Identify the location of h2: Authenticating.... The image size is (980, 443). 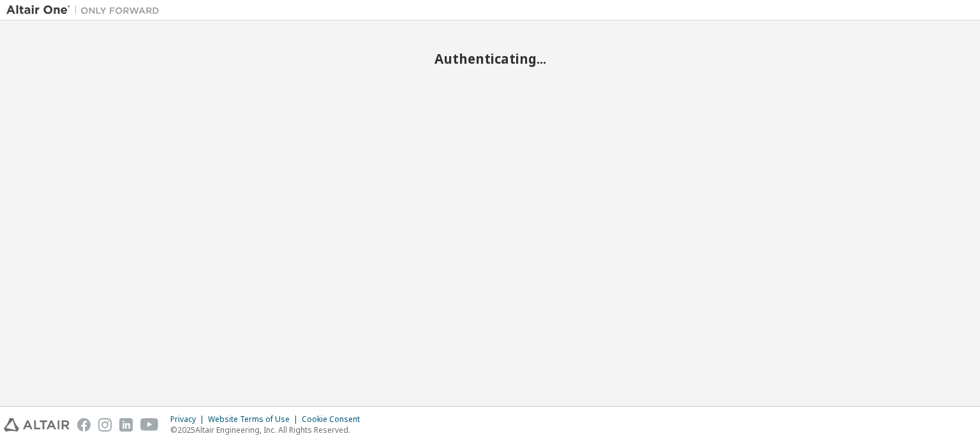
(490, 59).